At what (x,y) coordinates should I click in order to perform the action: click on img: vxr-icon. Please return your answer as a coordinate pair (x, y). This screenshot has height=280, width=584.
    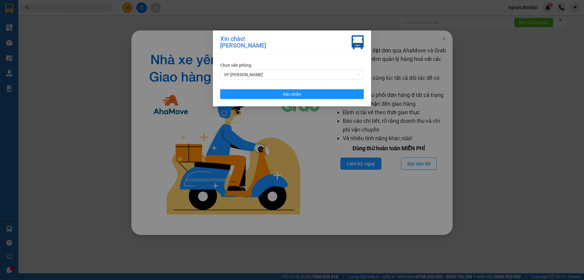
    Looking at the image, I should click on (358, 42).